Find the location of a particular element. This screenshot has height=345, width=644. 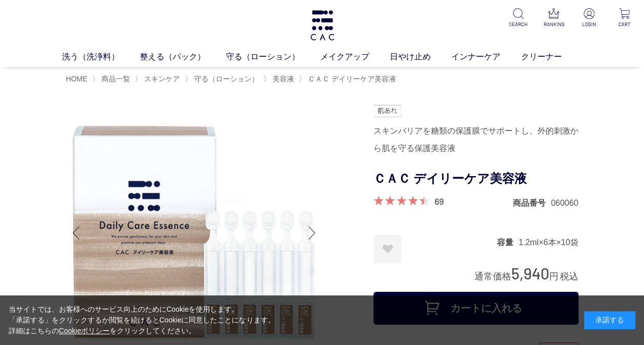

p: SEARCH is located at coordinates (519, 24).